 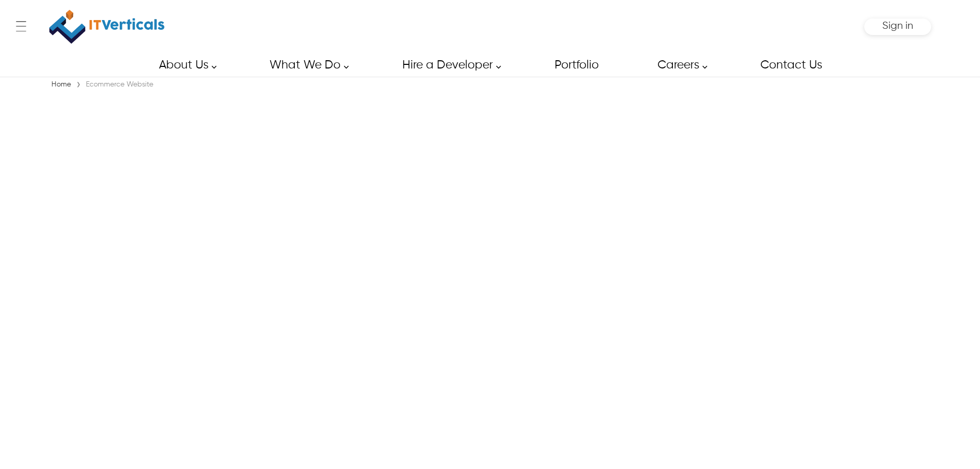 What do you see at coordinates (307, 65) in the screenshot?
I see `a: What We Do` at bounding box center [307, 65].